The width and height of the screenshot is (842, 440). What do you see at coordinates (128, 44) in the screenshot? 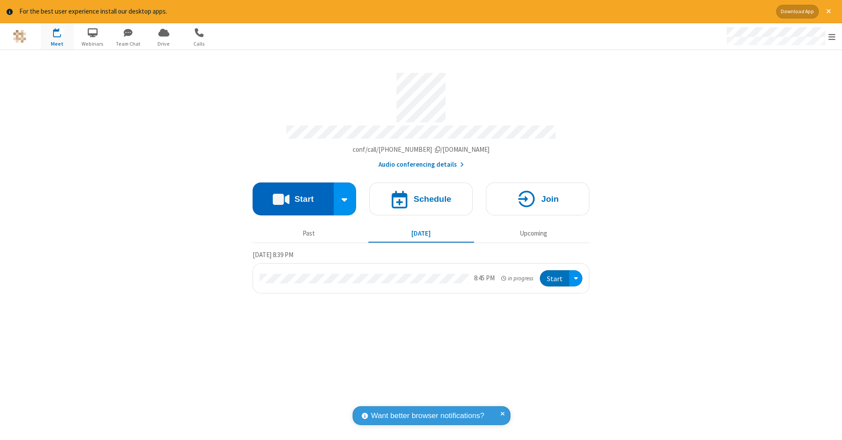
I see `span: Team Chat` at bounding box center [128, 44].